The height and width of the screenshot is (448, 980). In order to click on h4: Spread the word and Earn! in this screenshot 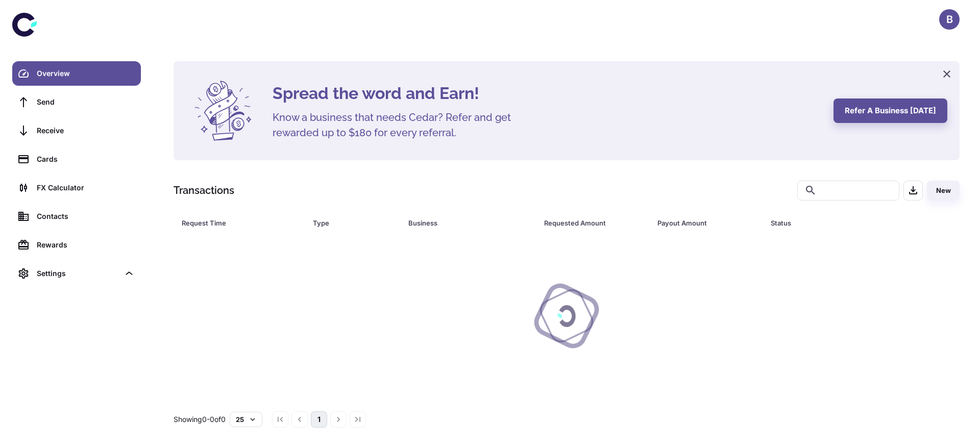, I will do `click(547, 93)`.